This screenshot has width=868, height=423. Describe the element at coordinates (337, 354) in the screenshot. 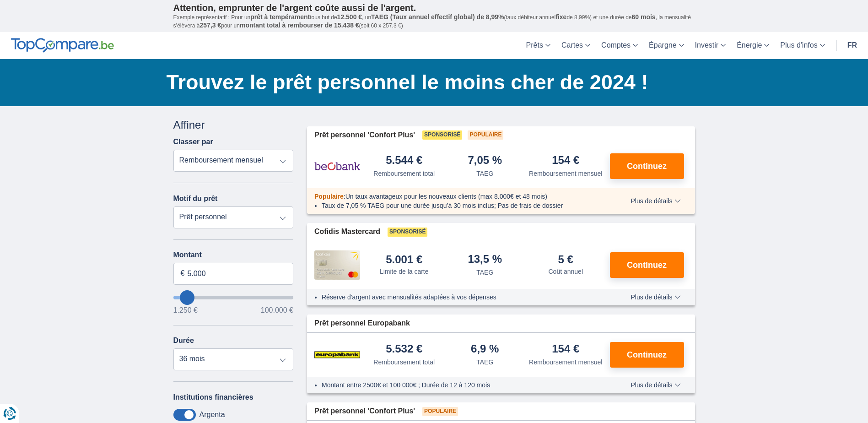

I see `img: pret personnel Europabank` at that location.